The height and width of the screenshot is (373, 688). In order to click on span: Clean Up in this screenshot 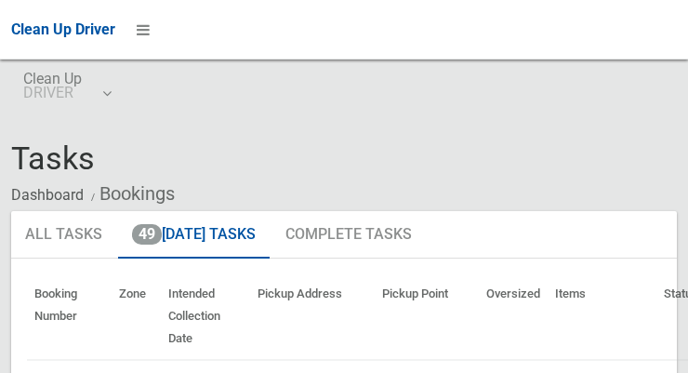, I will do `click(66, 86)`.